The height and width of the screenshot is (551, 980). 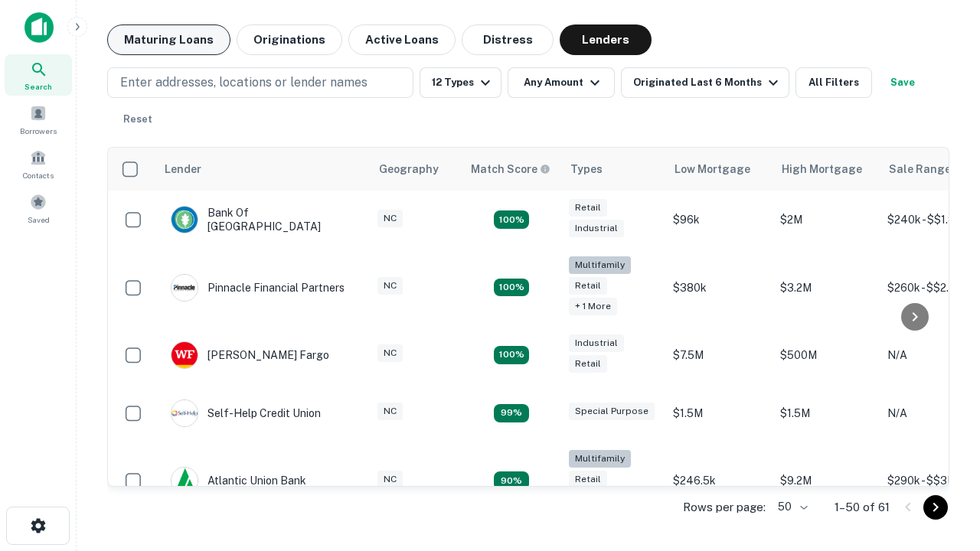 What do you see at coordinates (183, 169) in the screenshot?
I see `div: Lender` at bounding box center [183, 169].